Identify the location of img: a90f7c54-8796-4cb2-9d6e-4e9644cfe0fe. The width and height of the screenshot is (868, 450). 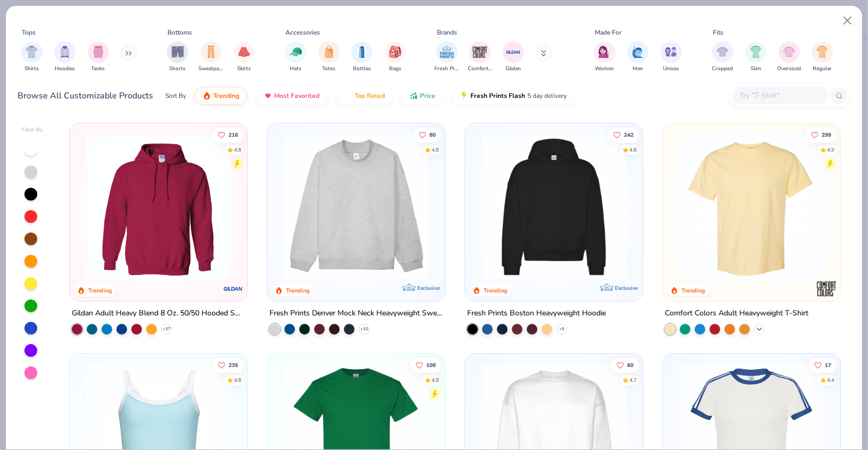
(512, 207).